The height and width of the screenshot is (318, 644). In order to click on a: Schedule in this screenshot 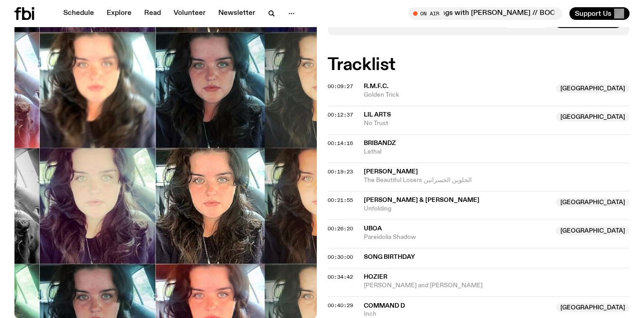, I will do `click(79, 13)`.